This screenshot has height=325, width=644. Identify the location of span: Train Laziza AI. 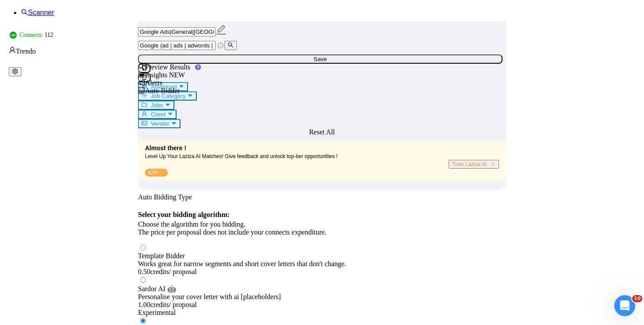
(474, 164).